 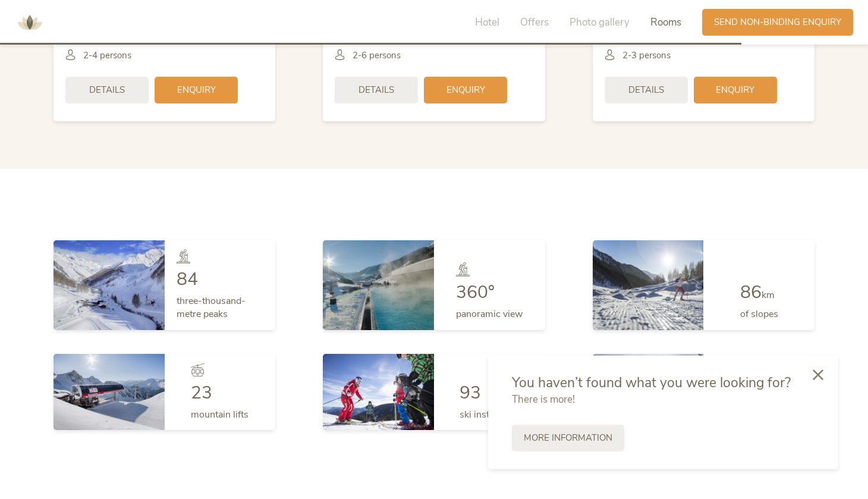 I want to click on span: There is more!, so click(x=544, y=399).